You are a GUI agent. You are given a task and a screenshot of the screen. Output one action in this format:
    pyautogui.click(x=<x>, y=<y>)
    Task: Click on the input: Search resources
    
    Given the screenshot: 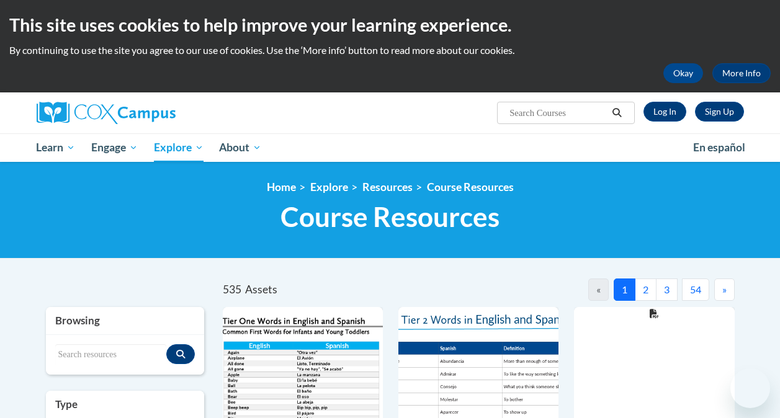 What is the action you would take?
    pyautogui.click(x=110, y=355)
    